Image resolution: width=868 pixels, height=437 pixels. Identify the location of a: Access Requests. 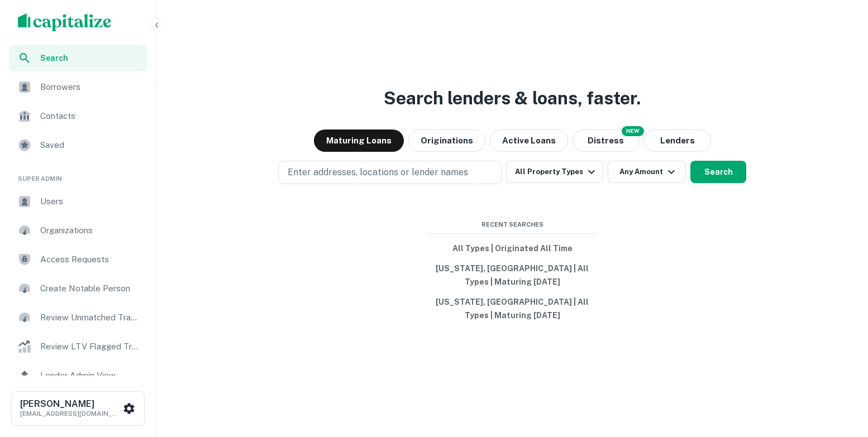
(78, 259).